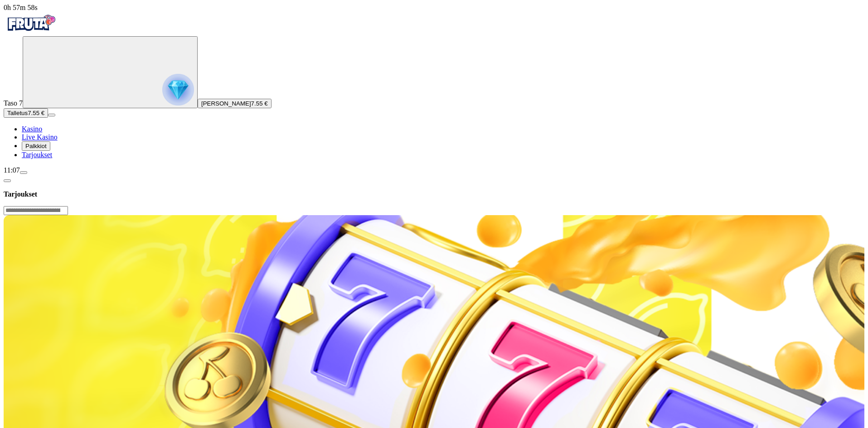 This screenshot has width=868, height=428. I want to click on nav: Primary, so click(434, 85).